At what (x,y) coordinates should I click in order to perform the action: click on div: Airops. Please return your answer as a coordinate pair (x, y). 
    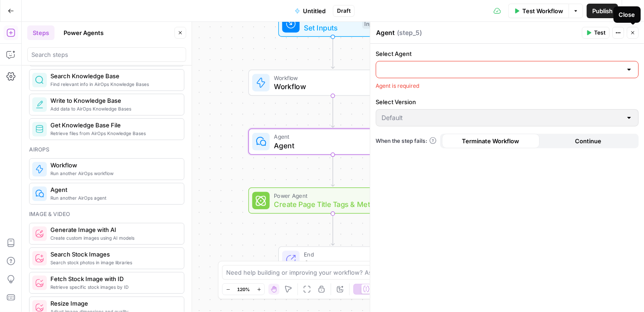
    Looking at the image, I should click on (107, 150).